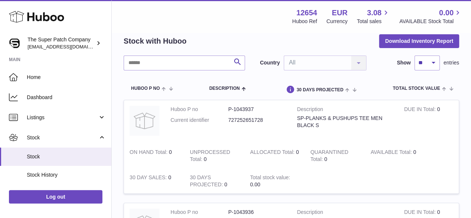 The width and height of the screenshot is (471, 218). What do you see at coordinates (273, 153) in the screenshot?
I see `strong: ALLOCATED Total` at bounding box center [273, 153].